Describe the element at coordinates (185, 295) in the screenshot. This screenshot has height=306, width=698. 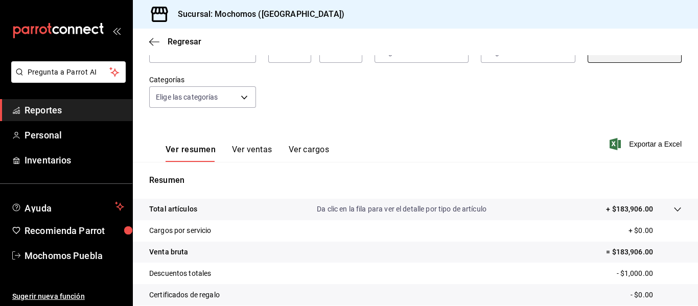
I see `p: Certificados de regalo` at that location.